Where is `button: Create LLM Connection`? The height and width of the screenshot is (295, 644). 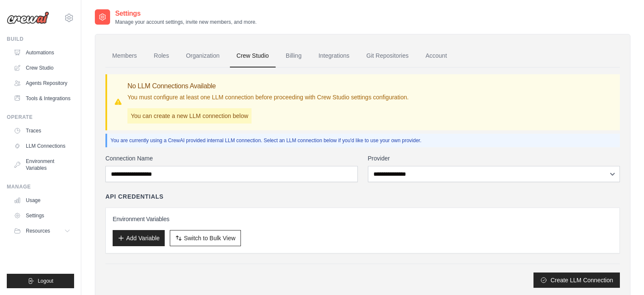
button: Create LLM Connection is located at coordinates (577, 280).